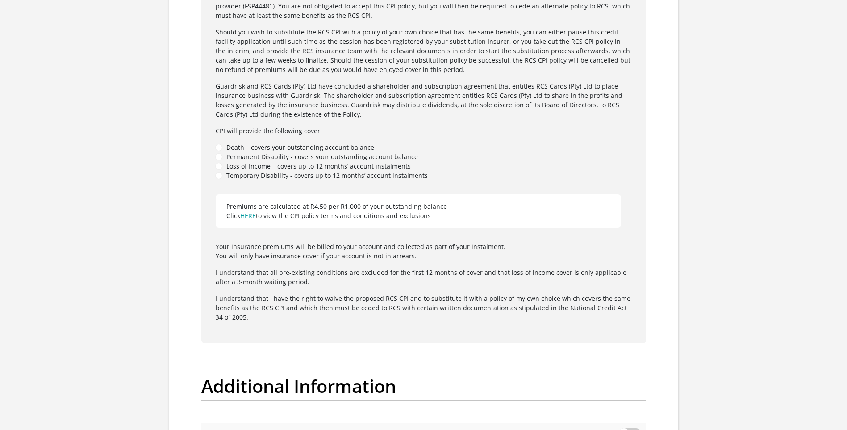  I want to click on li: Death – covers your outstanding account balance, so click(424, 147).